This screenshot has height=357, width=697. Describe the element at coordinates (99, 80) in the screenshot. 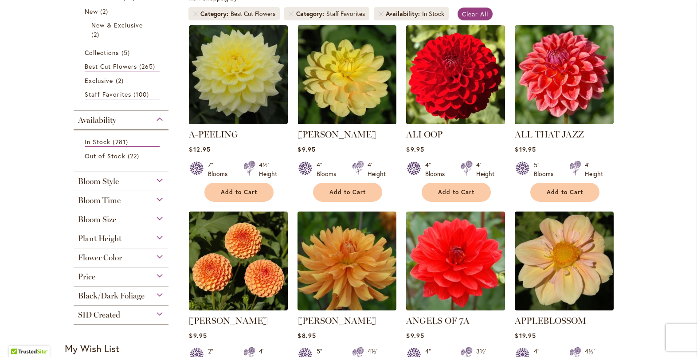

I see `span: Exclusive` at that location.